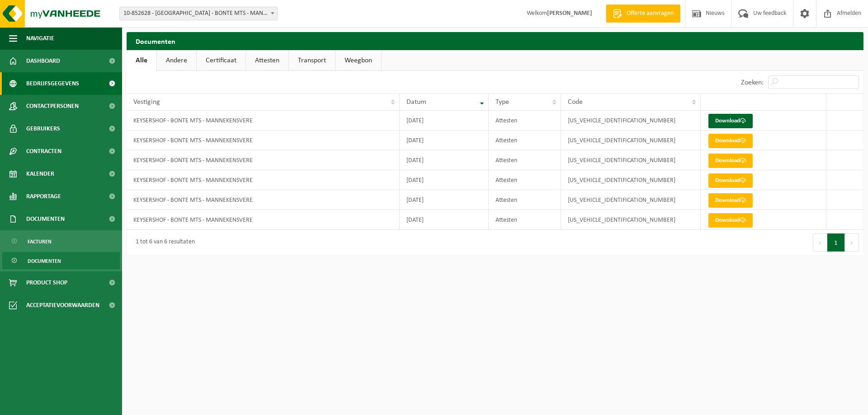 Image resolution: width=868 pixels, height=415 pixels. I want to click on button: 1, so click(836, 242).